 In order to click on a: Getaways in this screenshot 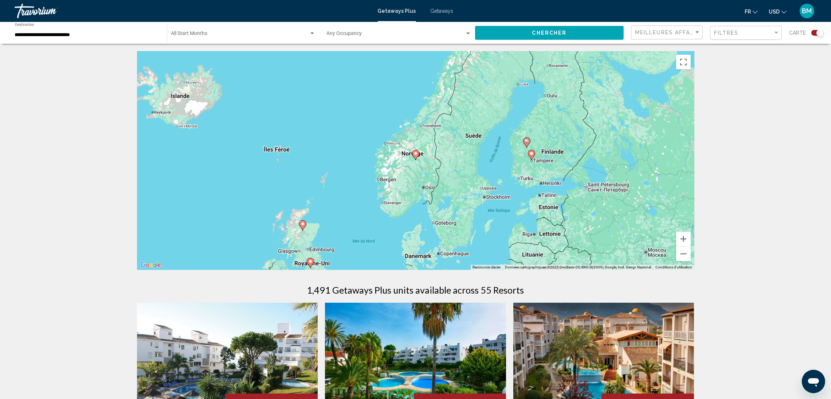, I will do `click(442, 11)`.